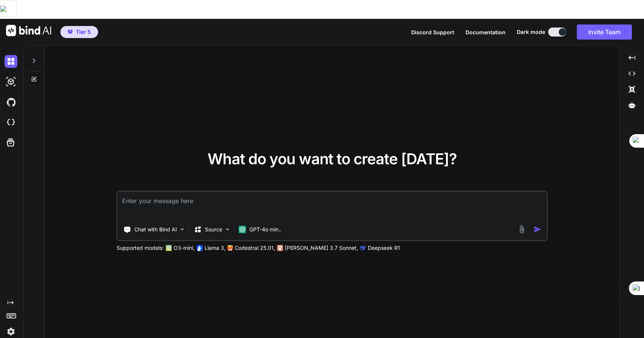 This screenshot has height=338, width=644. What do you see at coordinates (169, 248) in the screenshot?
I see `img: GPT-4` at bounding box center [169, 248].